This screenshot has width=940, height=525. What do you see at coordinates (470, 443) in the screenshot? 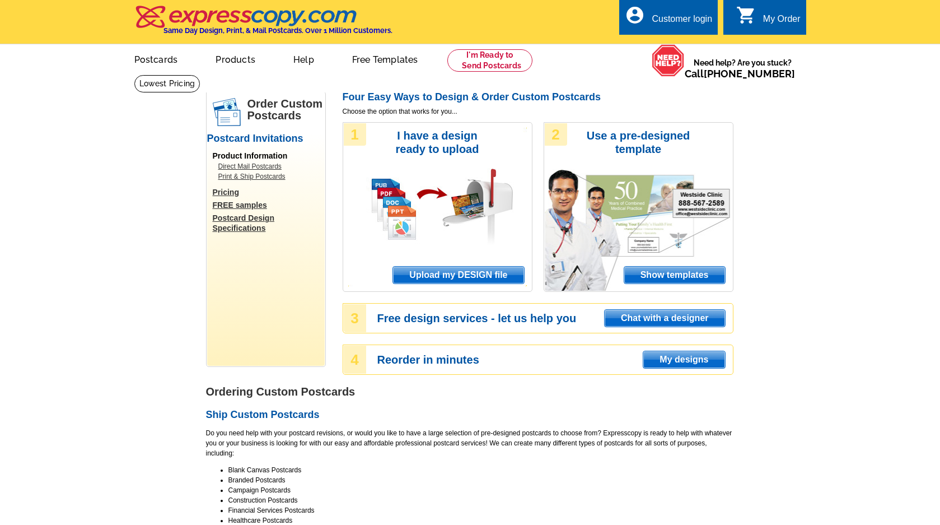
I see `p: Do you need help with your postcard revisions, or would you like to have a large selection of pre...` at bounding box center [470, 443].